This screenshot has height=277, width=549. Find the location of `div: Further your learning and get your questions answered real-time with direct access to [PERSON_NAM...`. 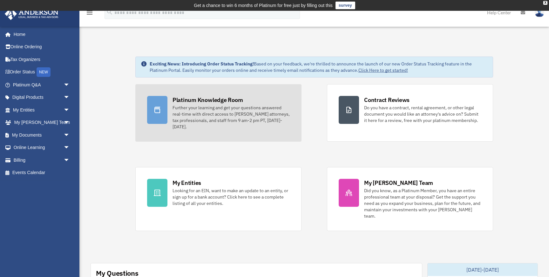

div: Further your learning and get your questions answered real-time with direct access to [PERSON_NAM... is located at coordinates (231, 117).